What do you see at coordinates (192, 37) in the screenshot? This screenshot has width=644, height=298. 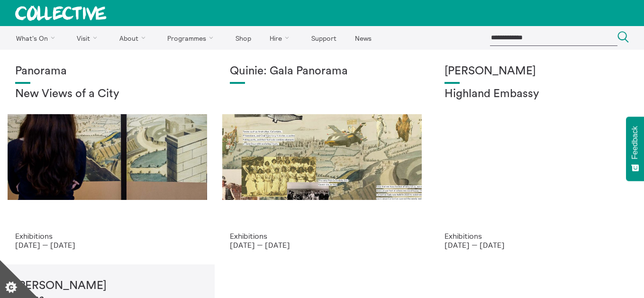 I see `a: Programmes` at bounding box center [192, 37].